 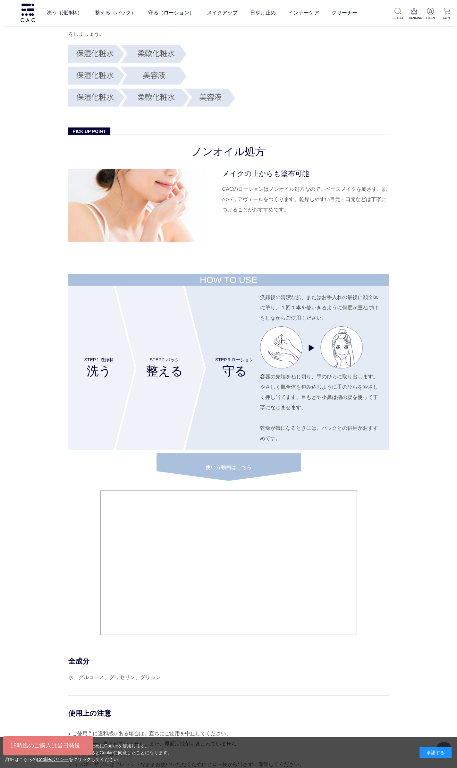 What do you see at coordinates (398, 14) in the screenshot?
I see `a: SEARCH` at bounding box center [398, 14].